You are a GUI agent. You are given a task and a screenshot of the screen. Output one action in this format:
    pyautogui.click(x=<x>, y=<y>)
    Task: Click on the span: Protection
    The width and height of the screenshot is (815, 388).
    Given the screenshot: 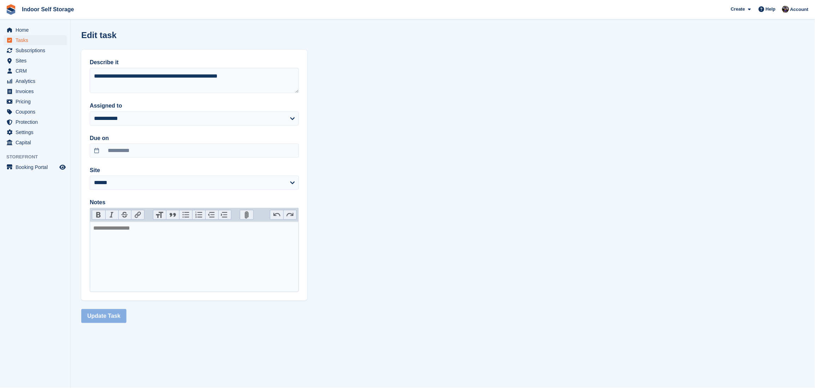 What is the action you would take?
    pyautogui.click(x=37, y=122)
    